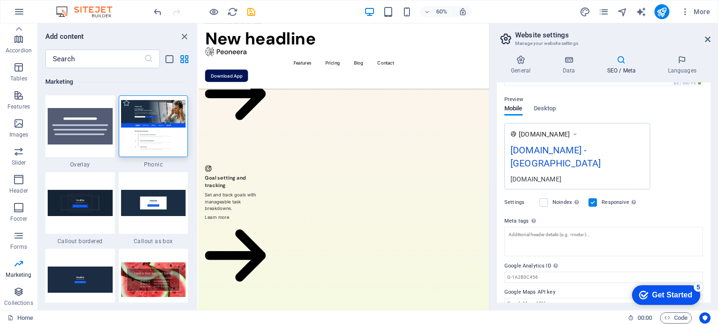  Describe the element at coordinates (80, 279) in the screenshot. I see `img: callout.png` at that location.